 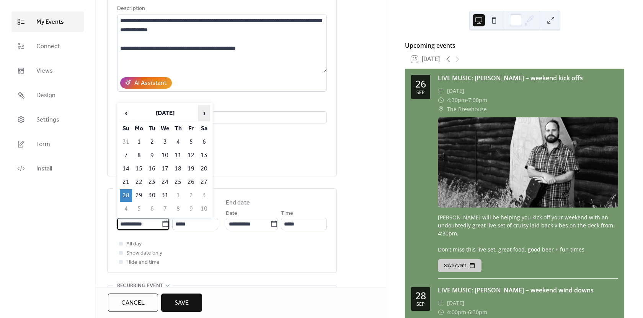 I want to click on th: Fr, so click(x=191, y=129).